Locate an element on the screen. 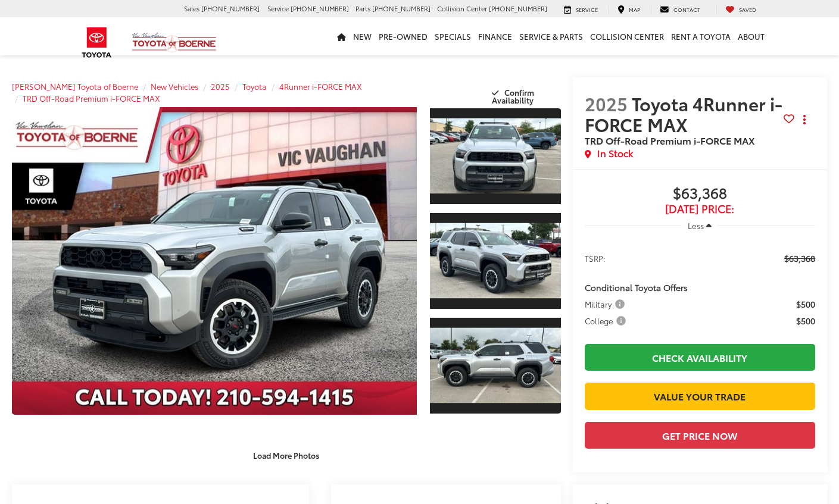 The width and height of the screenshot is (839, 504). a: Pre-Owned is located at coordinates (403, 37).